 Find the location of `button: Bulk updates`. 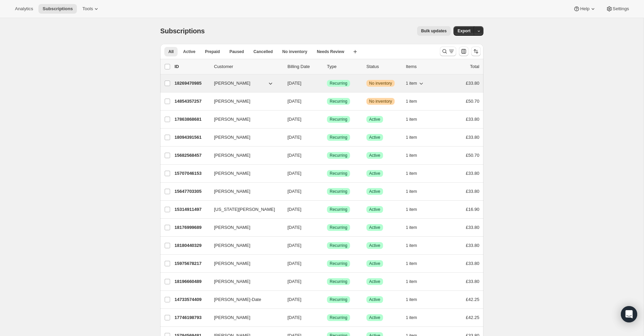

button: Bulk updates is located at coordinates (434, 31).